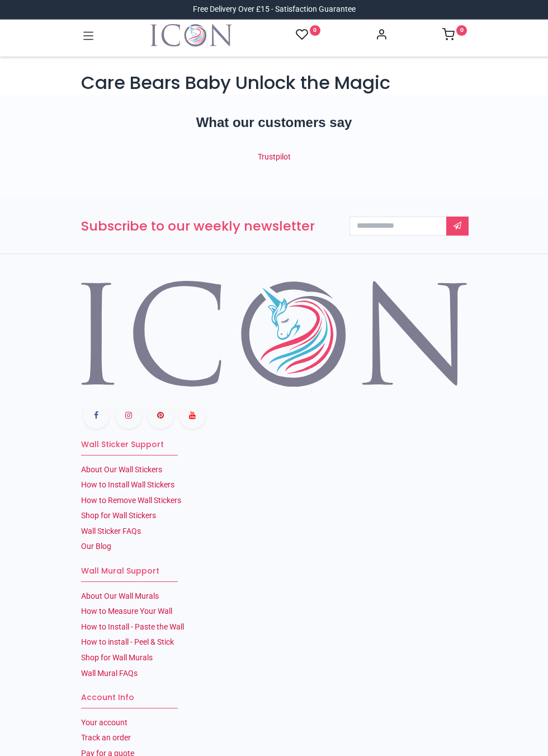  What do you see at coordinates (191, 35) in the screenshot?
I see `span: Logo of Icon Wall Stickers` at bounding box center [191, 35].